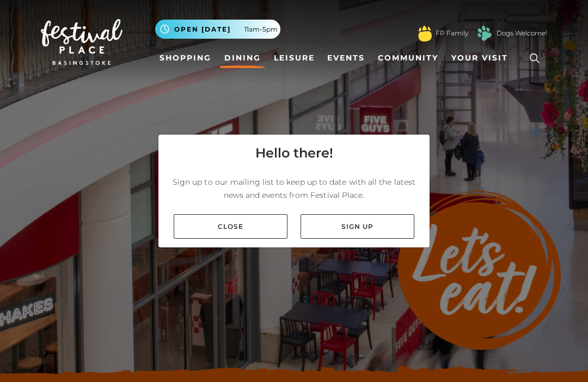  Describe the element at coordinates (294, 58) in the screenshot. I see `a: Leisure` at that location.